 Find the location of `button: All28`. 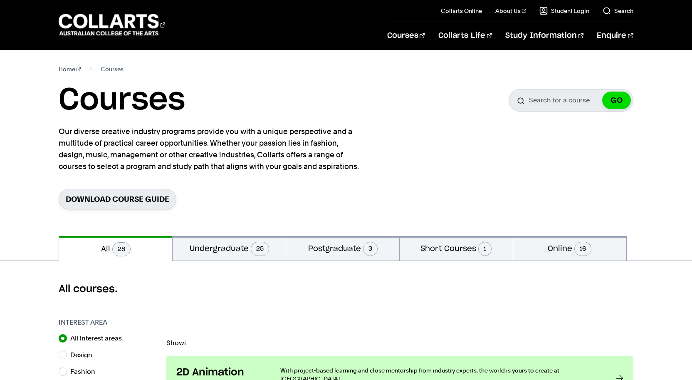

button: All28 is located at coordinates (116, 248).